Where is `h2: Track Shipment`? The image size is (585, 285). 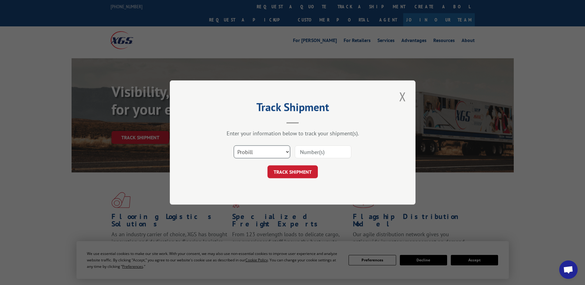
h2: Track Shipment is located at coordinates (293, 109).